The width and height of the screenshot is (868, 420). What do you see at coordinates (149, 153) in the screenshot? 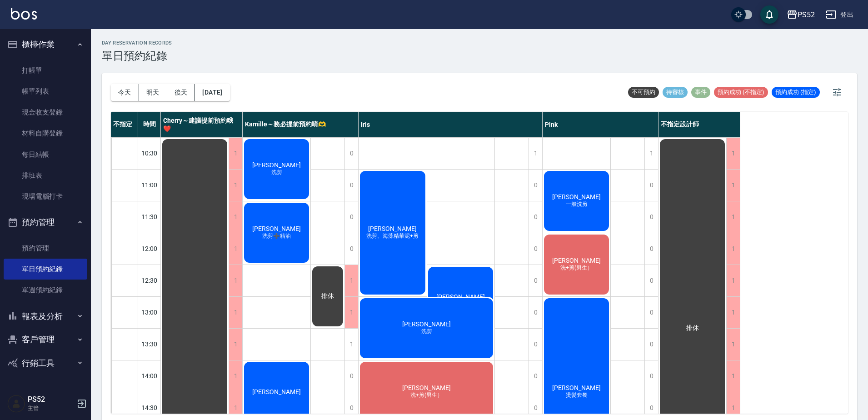
I see `div: 10:30` at bounding box center [149, 153].